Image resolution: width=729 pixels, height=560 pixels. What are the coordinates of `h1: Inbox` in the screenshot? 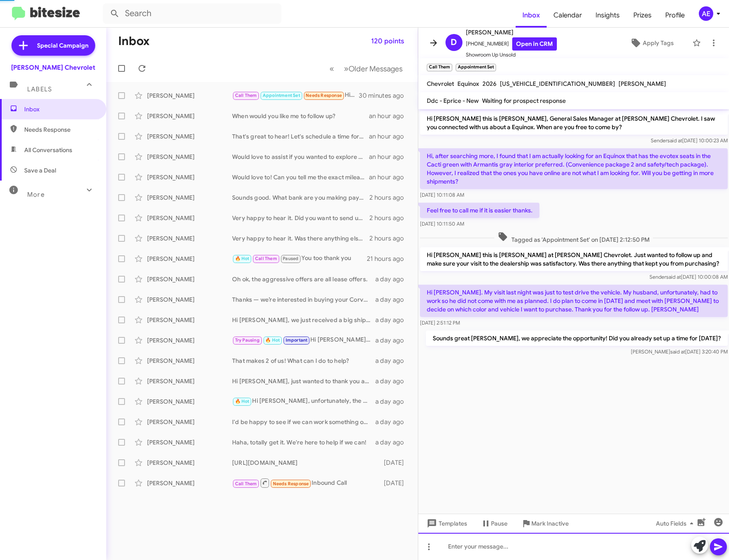 It's located at (133, 42).